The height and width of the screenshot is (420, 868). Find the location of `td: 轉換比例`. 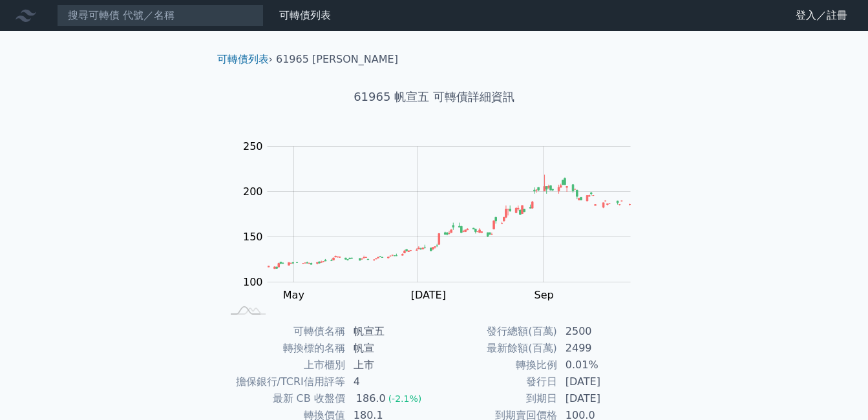

td: 轉換比例 is located at coordinates (496, 365).